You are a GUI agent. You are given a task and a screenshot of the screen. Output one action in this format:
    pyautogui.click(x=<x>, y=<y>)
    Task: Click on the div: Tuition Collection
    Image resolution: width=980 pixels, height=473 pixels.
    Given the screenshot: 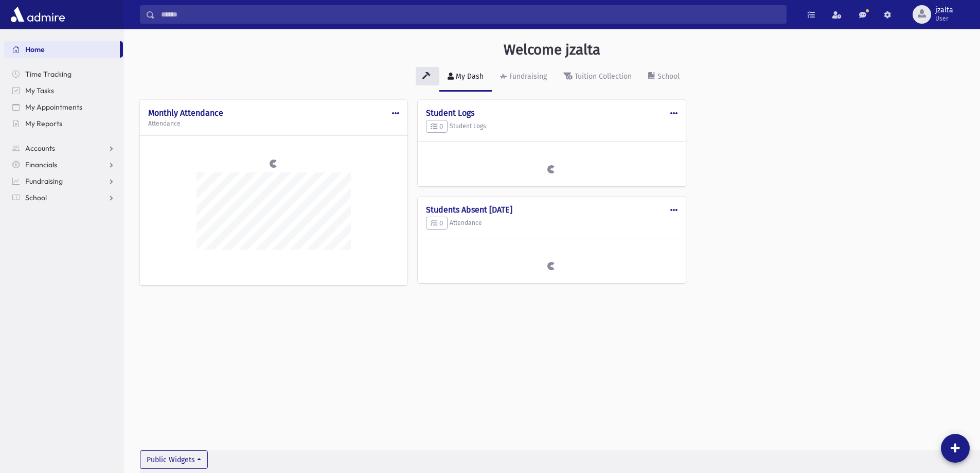 What is the action you would take?
    pyautogui.click(x=602, y=76)
    